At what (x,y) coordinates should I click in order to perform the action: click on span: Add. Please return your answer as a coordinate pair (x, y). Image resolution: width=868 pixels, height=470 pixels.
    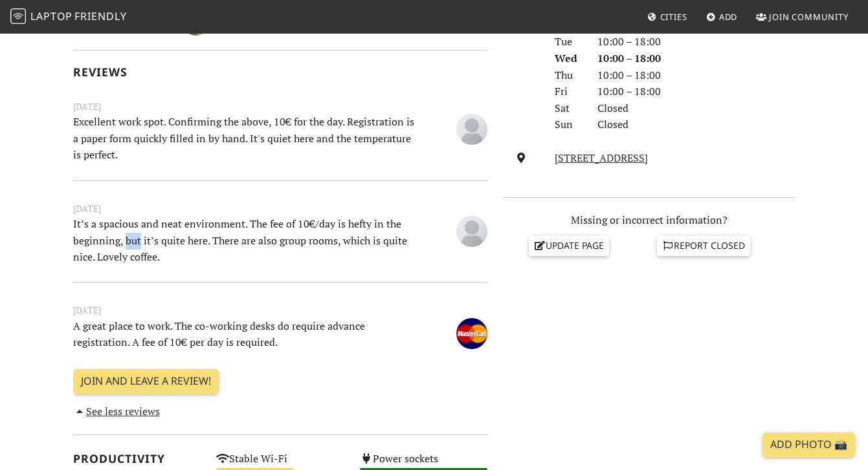
    Looking at the image, I should click on (728, 17).